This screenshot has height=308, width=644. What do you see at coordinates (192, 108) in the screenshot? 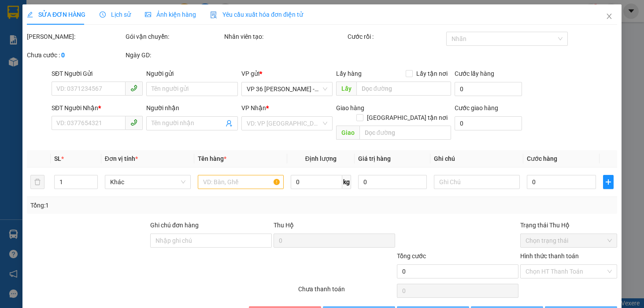
I see `div: Người nhận` at bounding box center [192, 108].